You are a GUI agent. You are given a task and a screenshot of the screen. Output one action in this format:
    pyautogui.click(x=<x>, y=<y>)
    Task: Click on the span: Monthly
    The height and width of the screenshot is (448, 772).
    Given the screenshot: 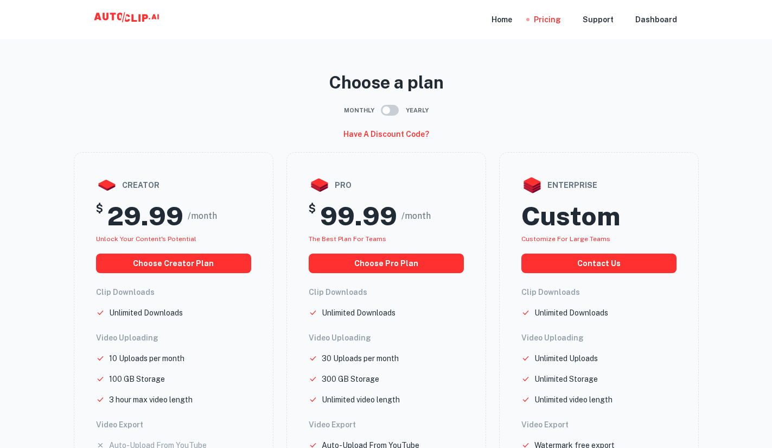 What is the action you would take?
    pyautogui.click(x=359, y=110)
    